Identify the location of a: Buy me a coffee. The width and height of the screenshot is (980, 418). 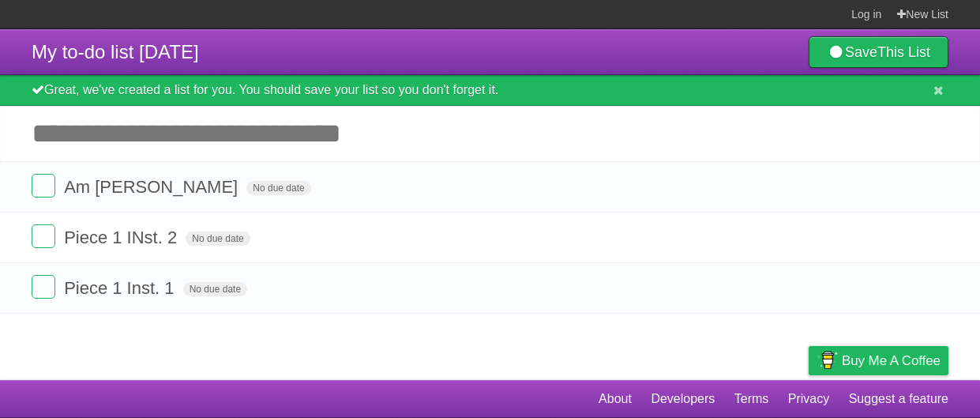
(878, 360).